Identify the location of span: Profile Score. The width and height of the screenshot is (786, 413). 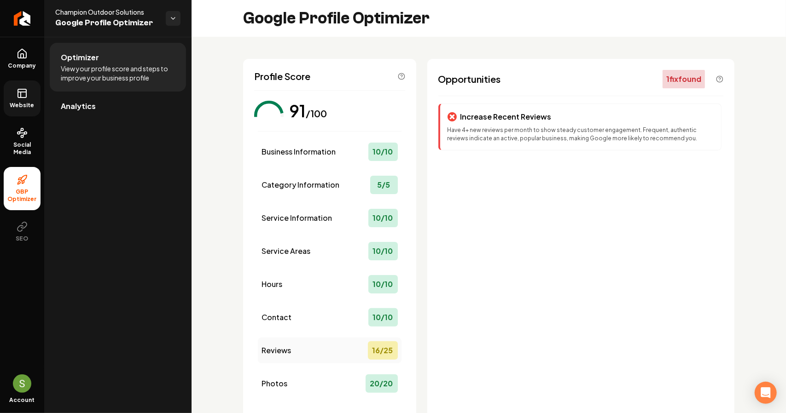
(282, 76).